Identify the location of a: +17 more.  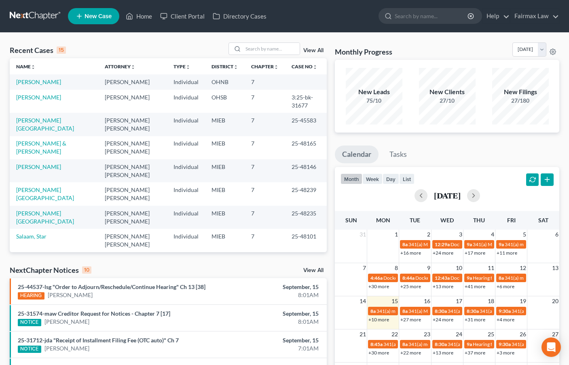
(475, 253).